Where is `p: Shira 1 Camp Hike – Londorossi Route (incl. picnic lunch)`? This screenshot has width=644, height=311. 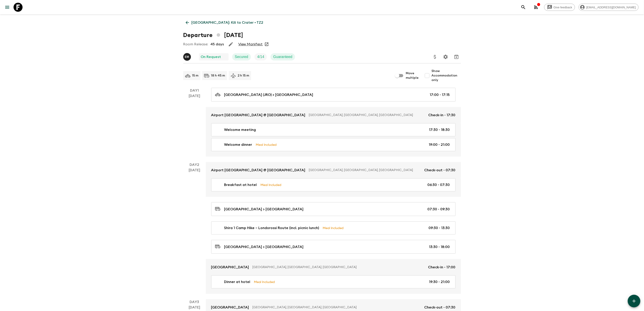
p: Shira 1 Camp Hike – Londorossi Route (incl. picnic lunch) is located at coordinates (271, 228).